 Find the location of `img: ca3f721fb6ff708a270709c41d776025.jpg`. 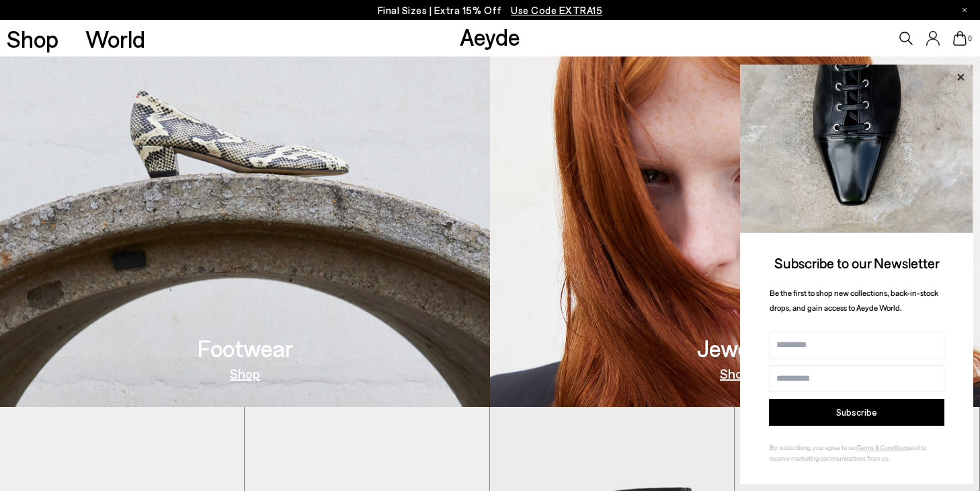

img: ca3f721fb6ff708a270709c41d776025.jpg is located at coordinates (856, 149).